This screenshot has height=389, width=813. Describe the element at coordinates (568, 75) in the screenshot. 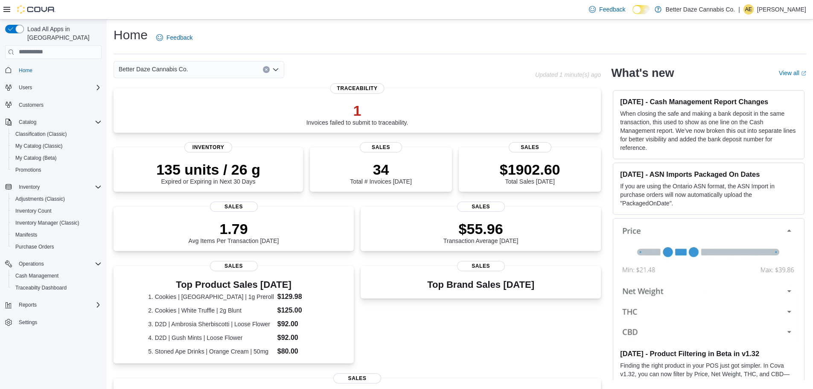

I see `p: Updated 1 minute(s) ago` at that location.